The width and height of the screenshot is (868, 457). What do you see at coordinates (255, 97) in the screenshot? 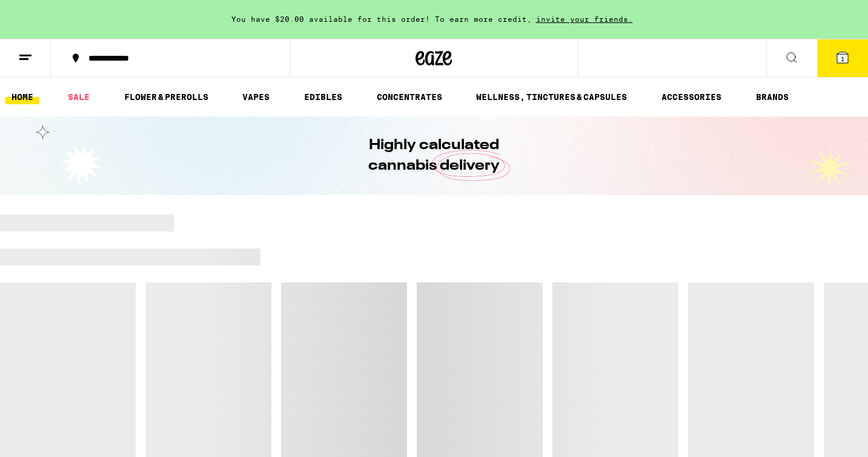
I see `a: VAPES` at bounding box center [255, 97].